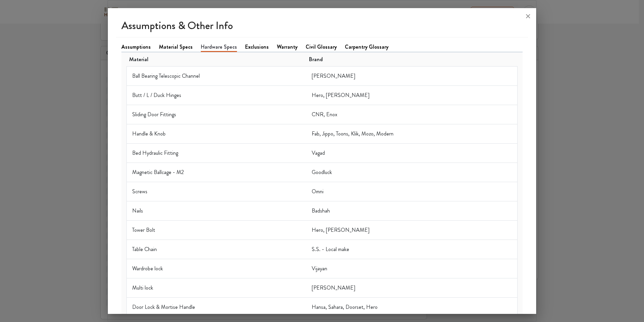  Describe the element at coordinates (412, 172) in the screenshot. I see `td: Goodluck` at that location.